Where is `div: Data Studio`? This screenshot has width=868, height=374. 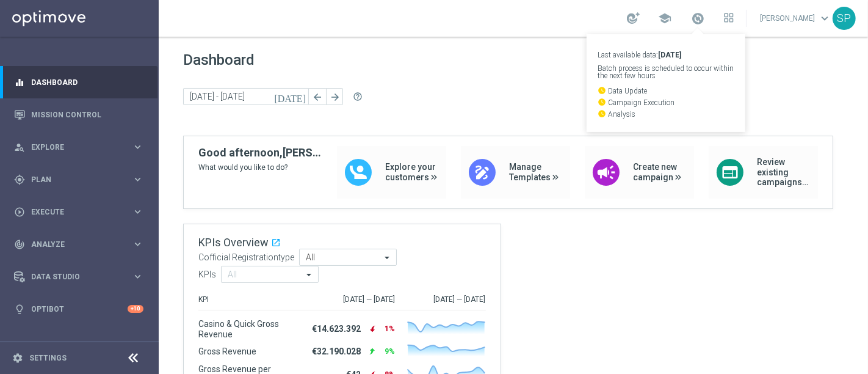
div: Data Studio is located at coordinates (73, 276).